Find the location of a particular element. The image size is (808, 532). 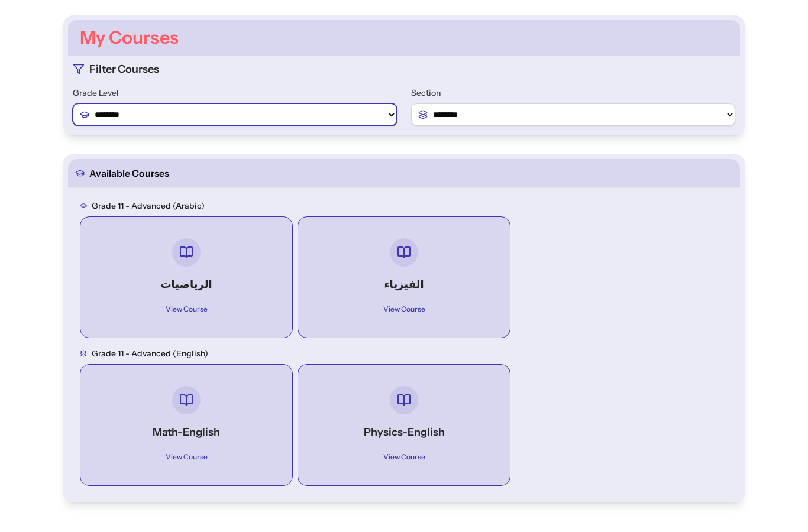

a: Math-EnglishView Course is located at coordinates (186, 425).